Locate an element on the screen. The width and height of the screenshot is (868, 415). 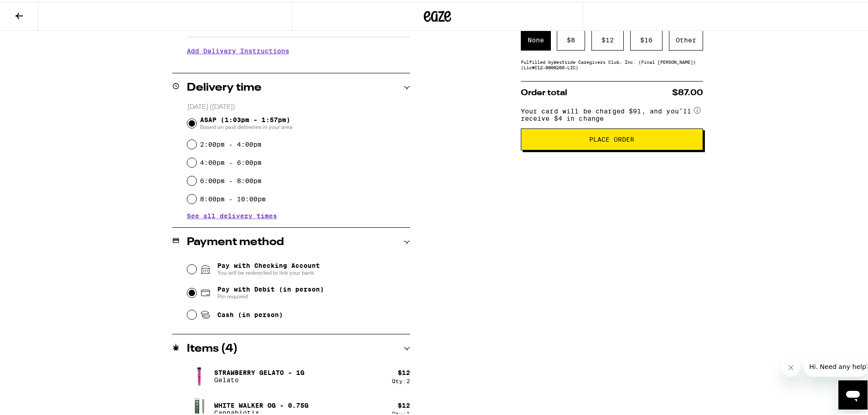
span: See all delivery times is located at coordinates (232, 214).